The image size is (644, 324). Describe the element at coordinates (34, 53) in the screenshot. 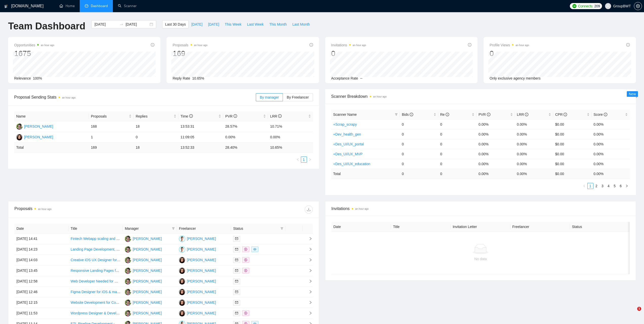

I see `div: 1675` at that location.